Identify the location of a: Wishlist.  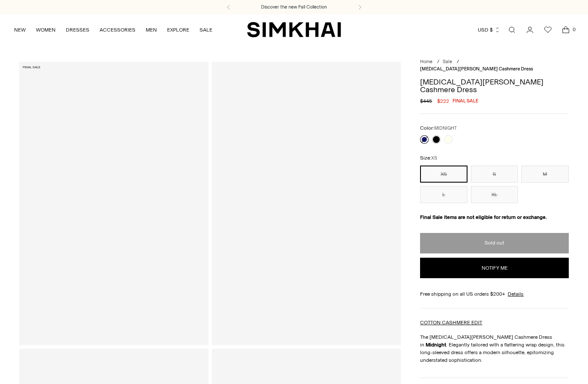
(548, 30).